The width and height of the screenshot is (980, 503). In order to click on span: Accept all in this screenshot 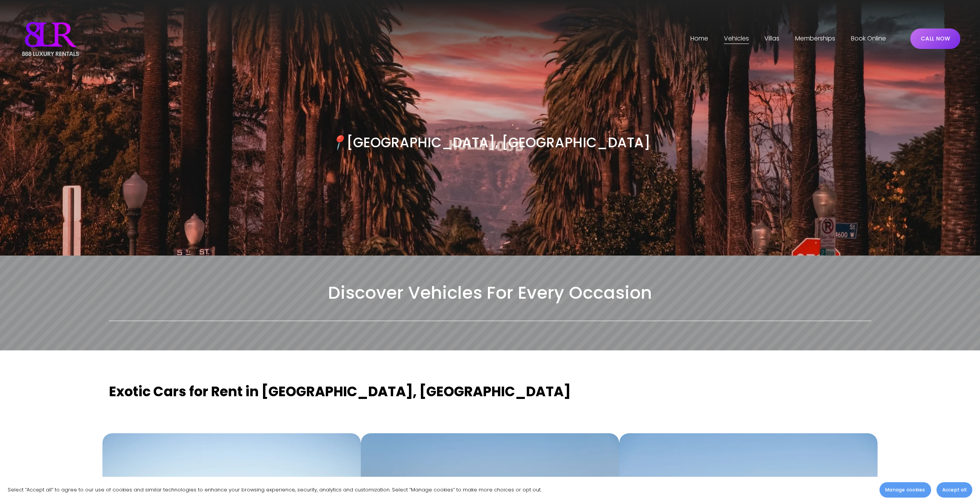, I will do `click(955, 490)`.